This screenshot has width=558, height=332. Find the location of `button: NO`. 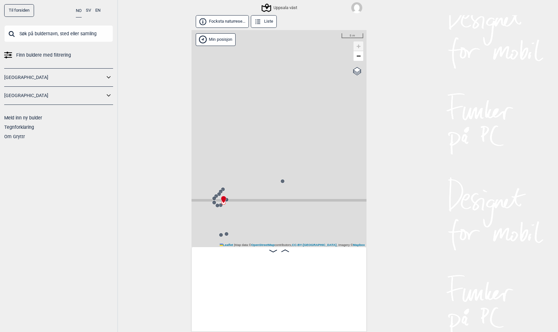

button: NO is located at coordinates (79, 11).